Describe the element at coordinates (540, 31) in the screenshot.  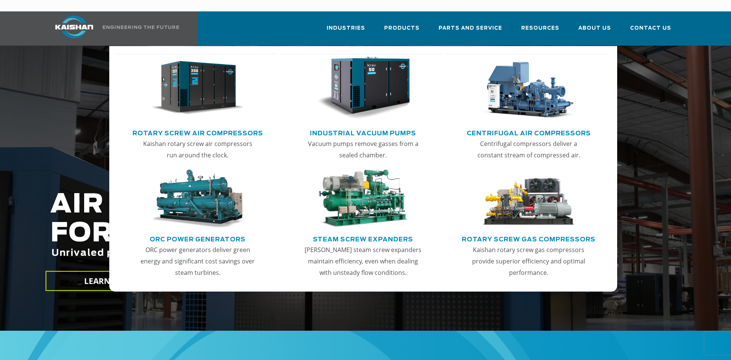
I see `a: Resources` at that location.